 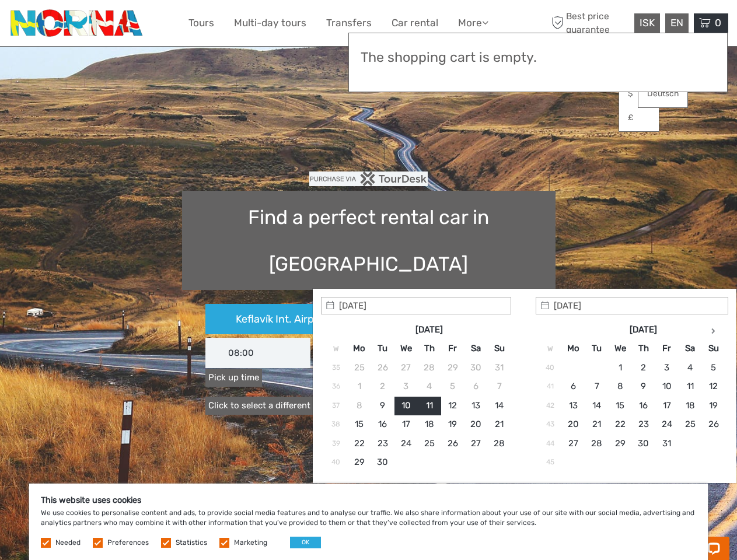 I want to click on td: 15, so click(x=360, y=425).